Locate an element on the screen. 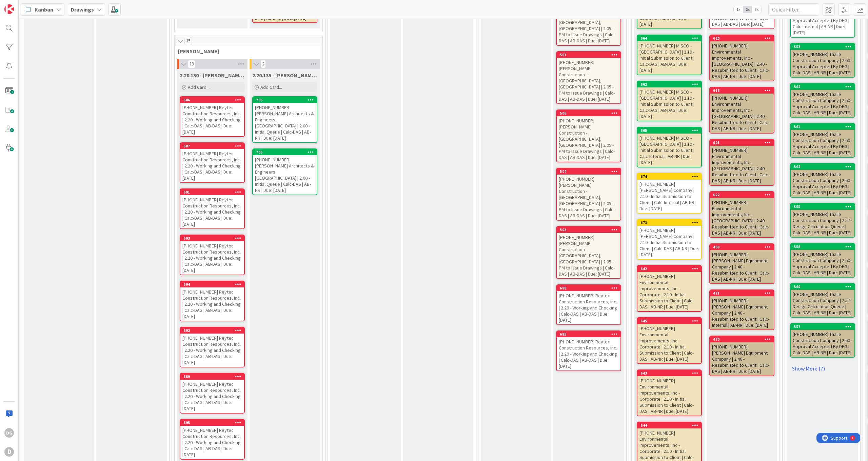 This screenshot has height=461, width=868. div: 555 is located at coordinates (823, 207).